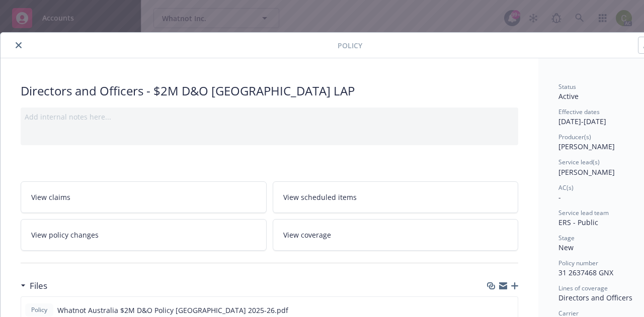 The width and height of the screenshot is (644, 317). What do you see at coordinates (19, 45) in the screenshot?
I see `button: close` at bounding box center [19, 45].